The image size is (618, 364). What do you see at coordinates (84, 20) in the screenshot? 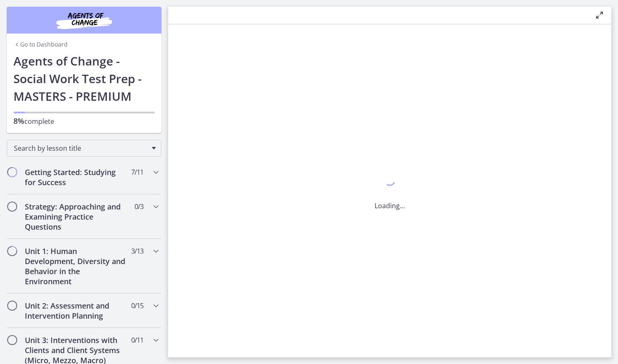
I see `img: Agents of Change Social Work Test Prep` at bounding box center [84, 20].